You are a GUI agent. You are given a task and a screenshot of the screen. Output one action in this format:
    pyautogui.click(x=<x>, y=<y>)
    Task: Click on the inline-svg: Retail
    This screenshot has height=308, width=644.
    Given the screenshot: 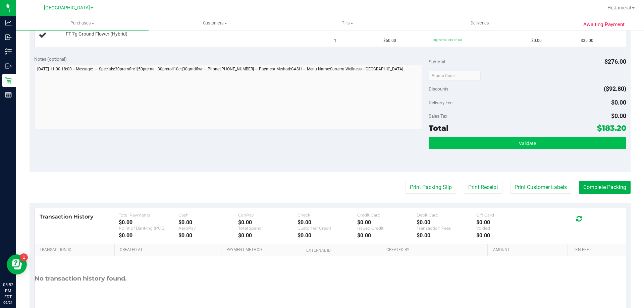 What is the action you would take?
    pyautogui.click(x=8, y=80)
    